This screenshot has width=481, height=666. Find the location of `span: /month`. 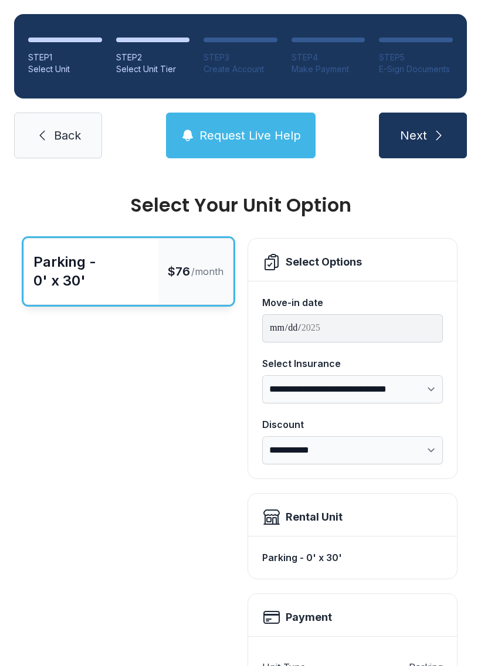

span: /month is located at coordinates (207, 272).